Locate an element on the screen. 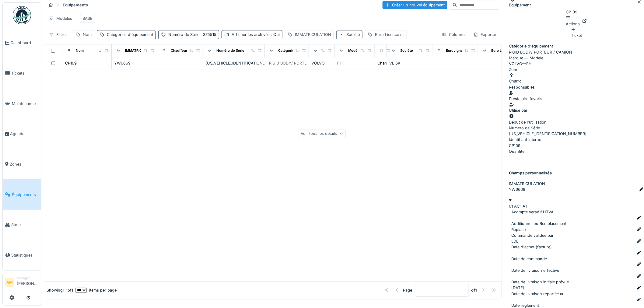 This screenshot has height=308, width=644. div: Prestataire favoris is located at coordinates (576, 99).